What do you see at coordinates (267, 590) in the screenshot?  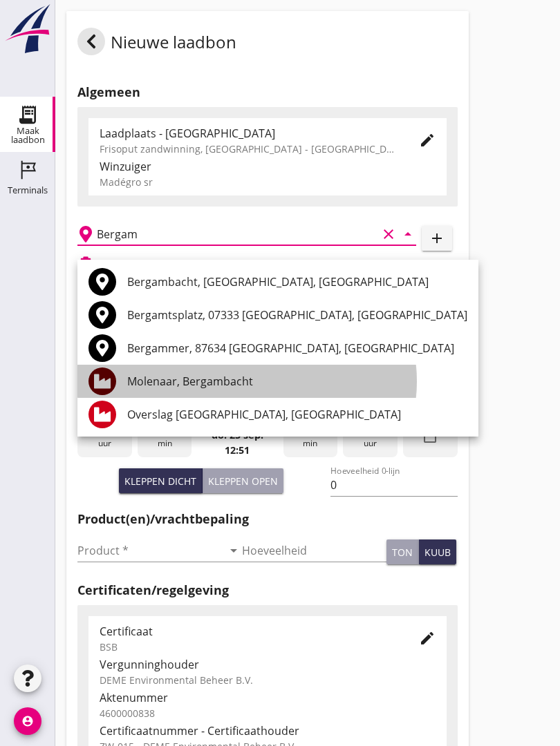 I see `h2: Certificaten/regelgeving` at bounding box center [267, 590].